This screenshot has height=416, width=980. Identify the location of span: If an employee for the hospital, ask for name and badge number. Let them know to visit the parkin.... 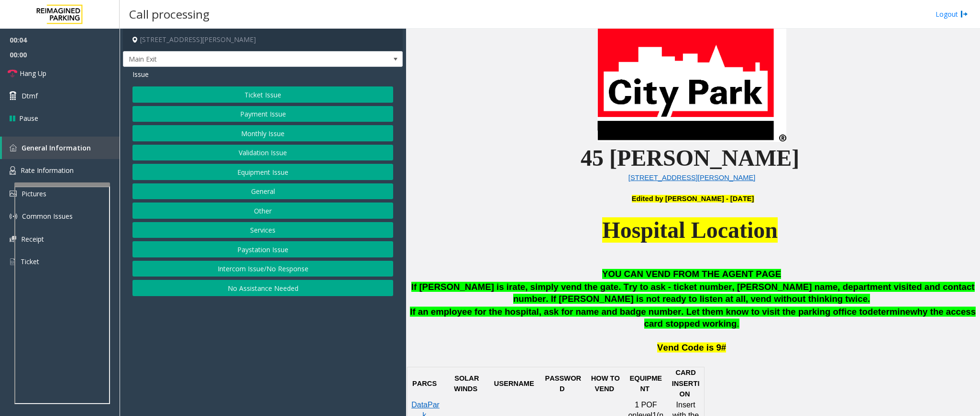
(639, 312).